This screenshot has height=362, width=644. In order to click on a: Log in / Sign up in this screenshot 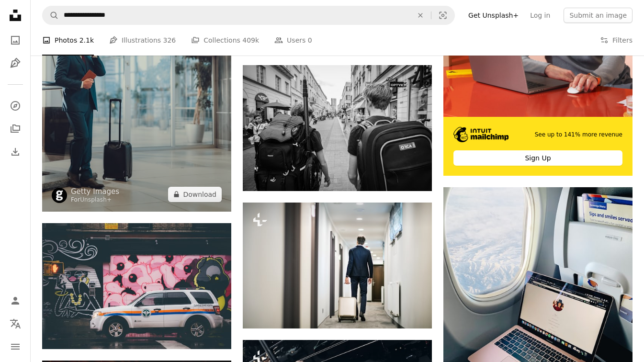, I will do `click(16, 301)`.